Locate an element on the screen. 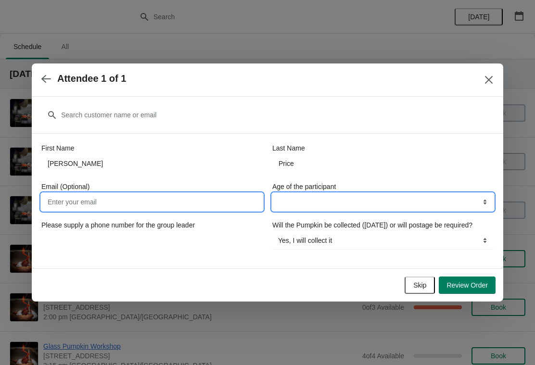 Image resolution: width=535 pixels, height=365 pixels. input: Smith is located at coordinates (383, 164).